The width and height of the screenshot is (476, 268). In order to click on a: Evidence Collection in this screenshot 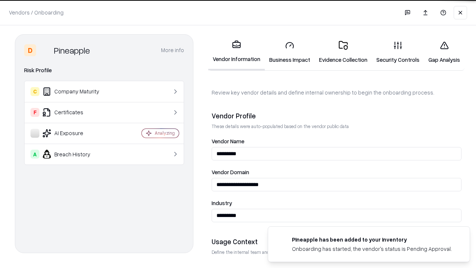, I will do `click(343, 52)`.